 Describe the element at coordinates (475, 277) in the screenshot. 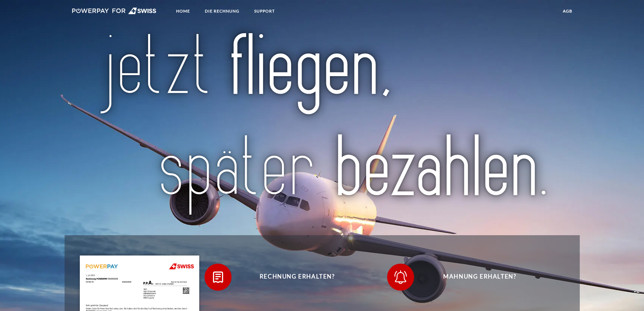

I see `a: Mahnung erhalten?` at that location.